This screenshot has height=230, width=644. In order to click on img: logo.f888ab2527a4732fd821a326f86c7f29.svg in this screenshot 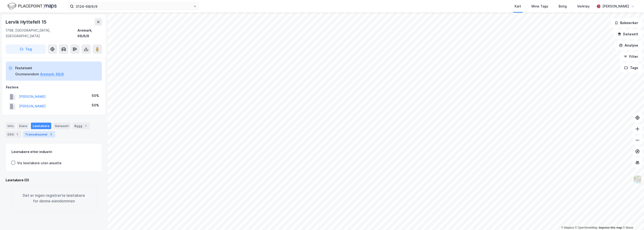, I will do `click(32, 6)`.